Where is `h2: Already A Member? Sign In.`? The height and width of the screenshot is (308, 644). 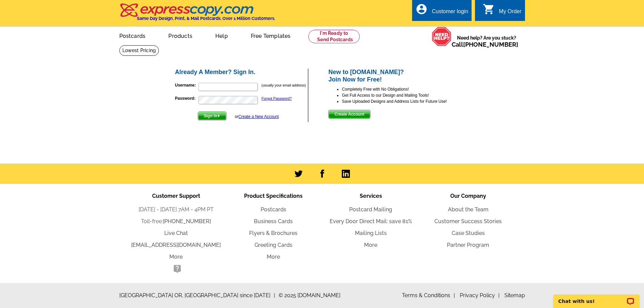 h2: Already A Member? Sign In. is located at coordinates (241, 72).